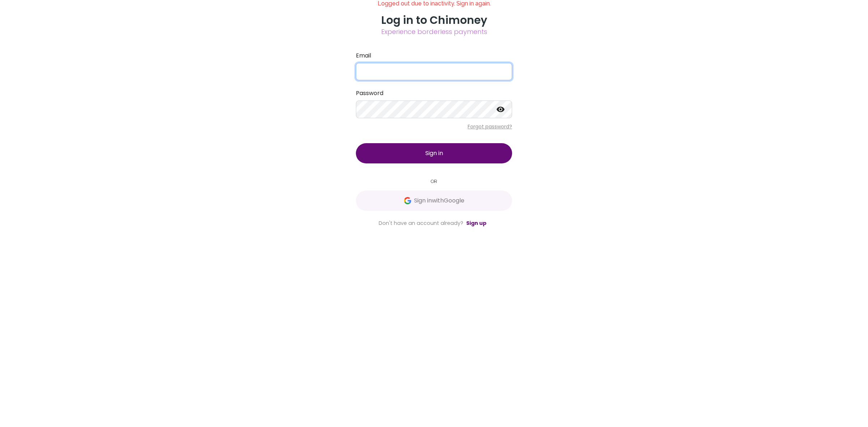  Describe the element at coordinates (434, 153) in the screenshot. I see `span: Sign in` at that location.